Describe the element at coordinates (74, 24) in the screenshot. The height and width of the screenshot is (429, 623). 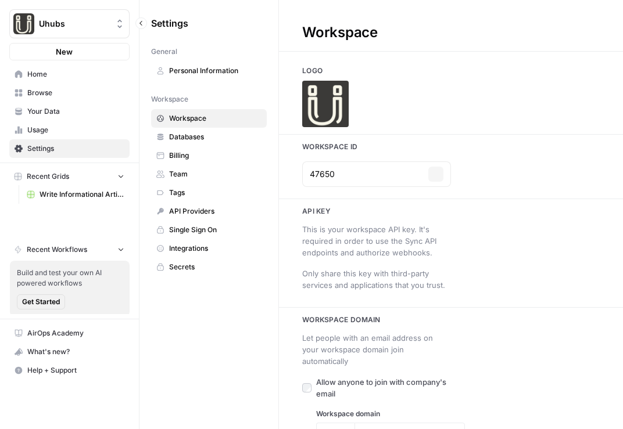
I see `span: Uhubs` at that location.